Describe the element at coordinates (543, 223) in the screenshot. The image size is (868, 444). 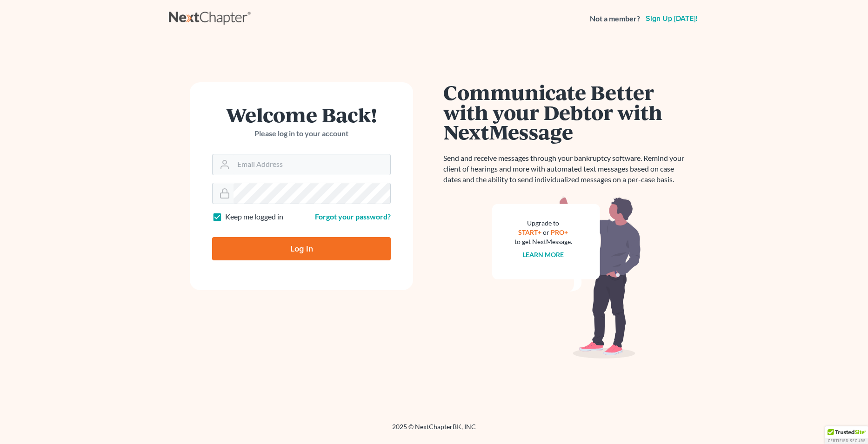
I see `div: Upgrade to` at that location.